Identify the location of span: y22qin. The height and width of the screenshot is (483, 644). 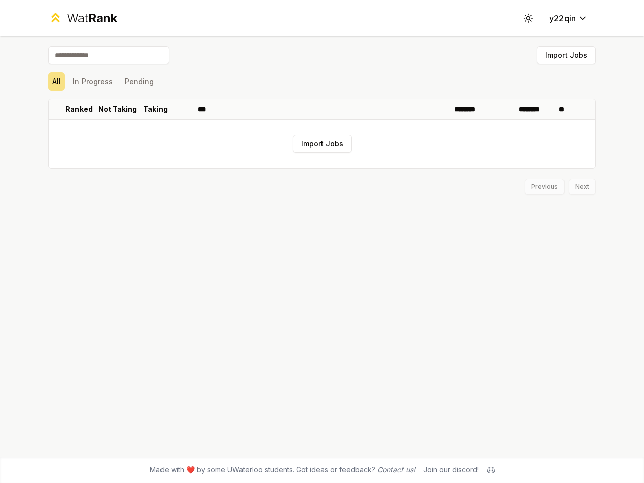
(562, 18).